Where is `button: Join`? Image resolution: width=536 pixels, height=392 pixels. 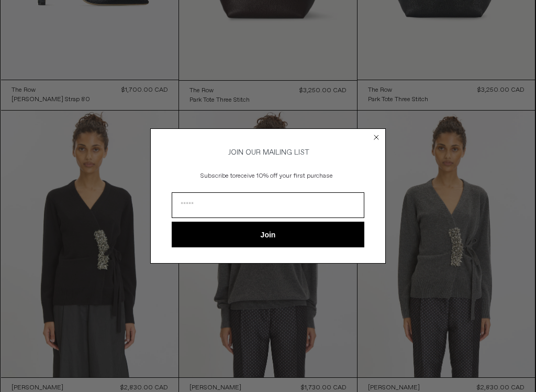
button: Join is located at coordinates (268, 234).